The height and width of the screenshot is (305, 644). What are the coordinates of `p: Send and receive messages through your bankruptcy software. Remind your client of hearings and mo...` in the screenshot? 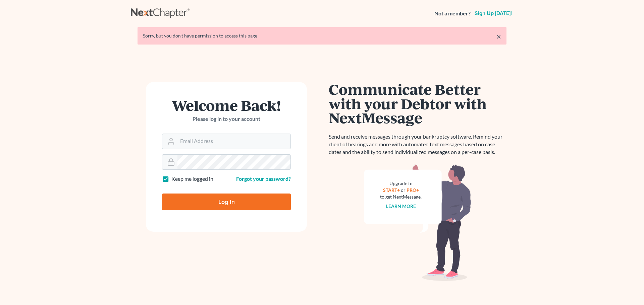 It's located at (417, 144).